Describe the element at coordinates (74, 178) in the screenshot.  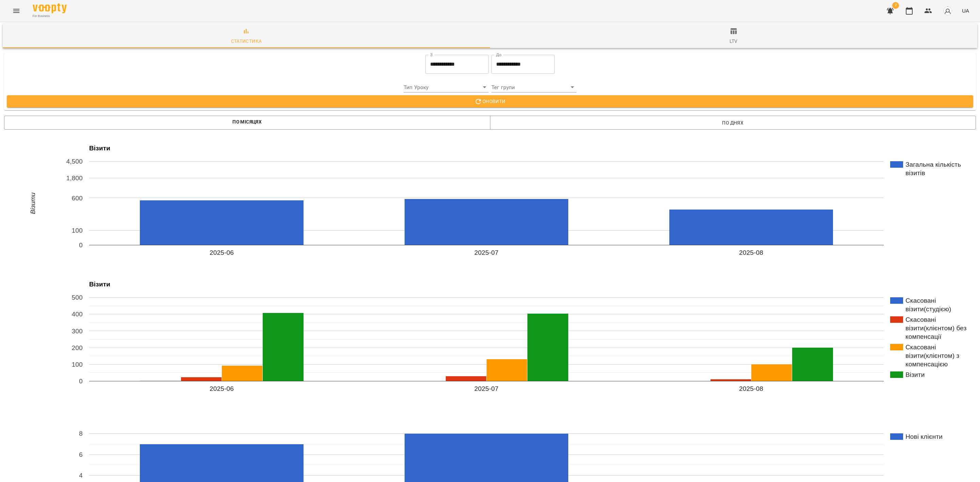
I see `text: 1,800` at that location.